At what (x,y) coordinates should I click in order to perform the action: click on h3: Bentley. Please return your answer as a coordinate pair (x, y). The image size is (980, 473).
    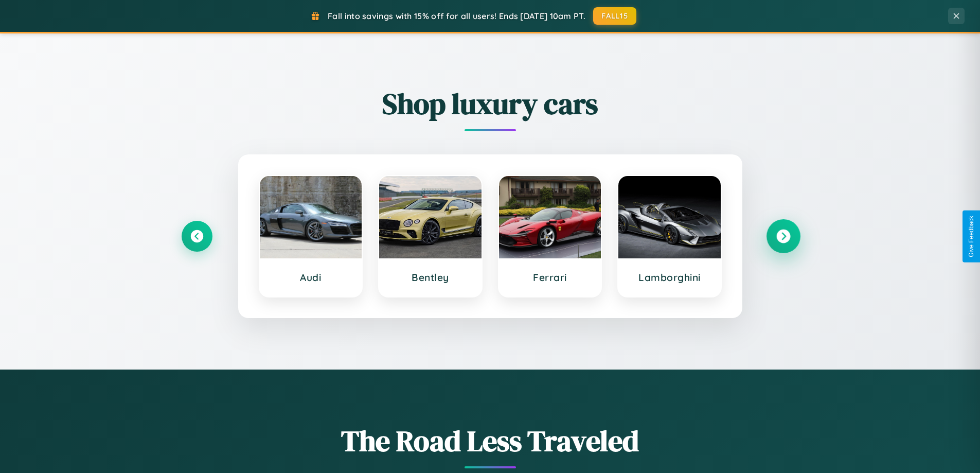
    Looking at the image, I should click on (430, 277).